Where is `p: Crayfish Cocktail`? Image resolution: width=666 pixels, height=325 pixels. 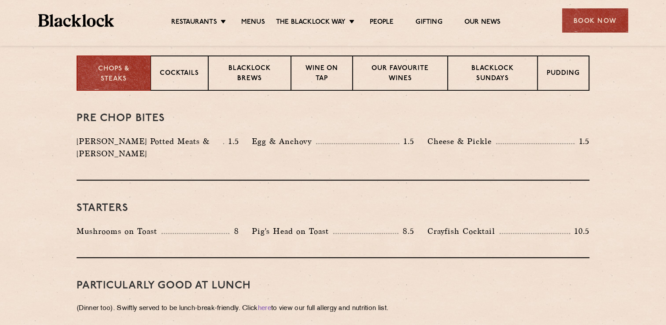 p: Crayfish Cocktail is located at coordinates (464, 231).